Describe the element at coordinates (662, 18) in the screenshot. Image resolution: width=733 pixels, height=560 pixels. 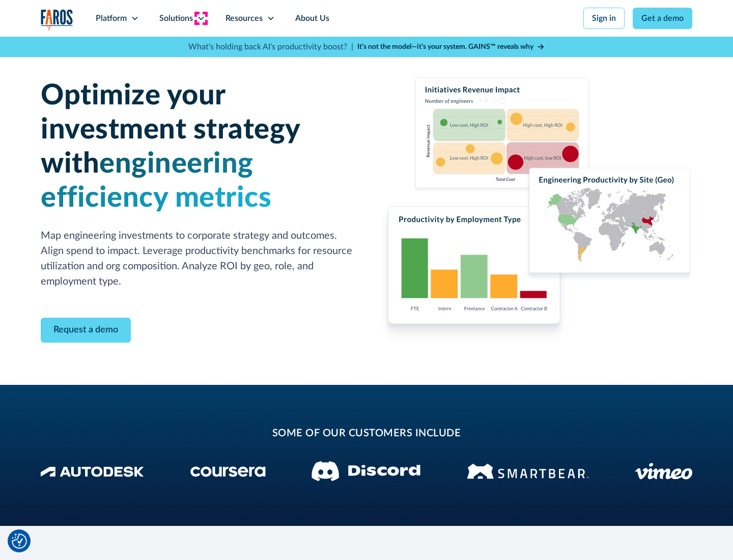
I see `a: Get a demo` at that location.